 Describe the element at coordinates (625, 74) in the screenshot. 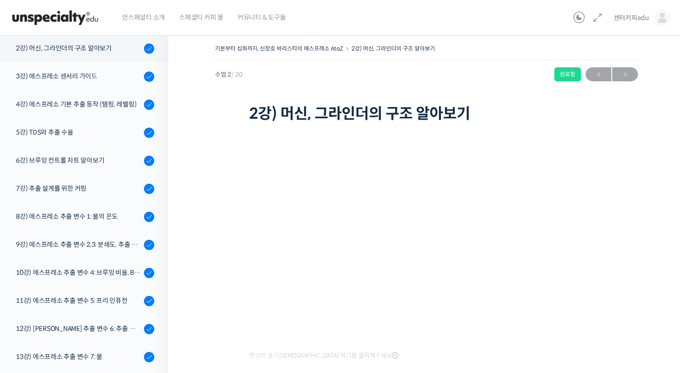

I see `a: 다음→` at that location.